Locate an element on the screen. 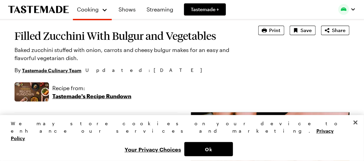 Image resolution: width=364 pixels, height=161 pixels. button: Profile picture is located at coordinates (347, 9).